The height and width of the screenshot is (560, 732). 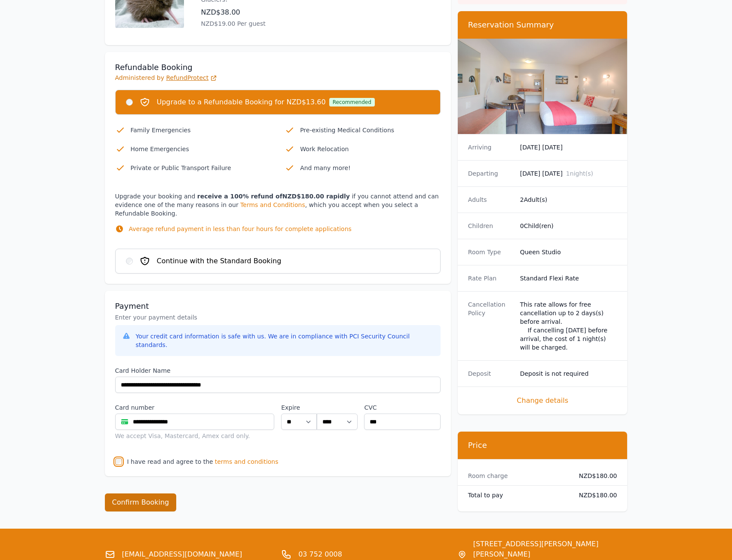 What do you see at coordinates (370, 168) in the screenshot?
I see `p: And many more!` at bounding box center [370, 168].